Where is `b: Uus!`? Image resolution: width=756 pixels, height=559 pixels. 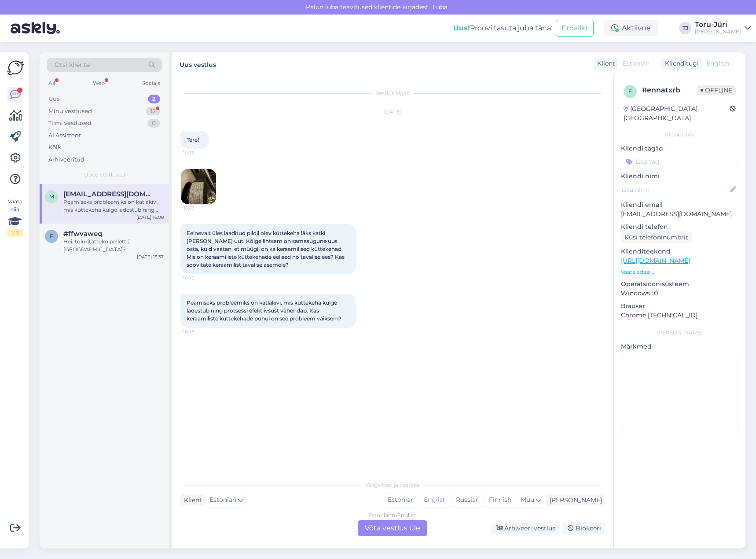 b: Uus! is located at coordinates (462, 27).